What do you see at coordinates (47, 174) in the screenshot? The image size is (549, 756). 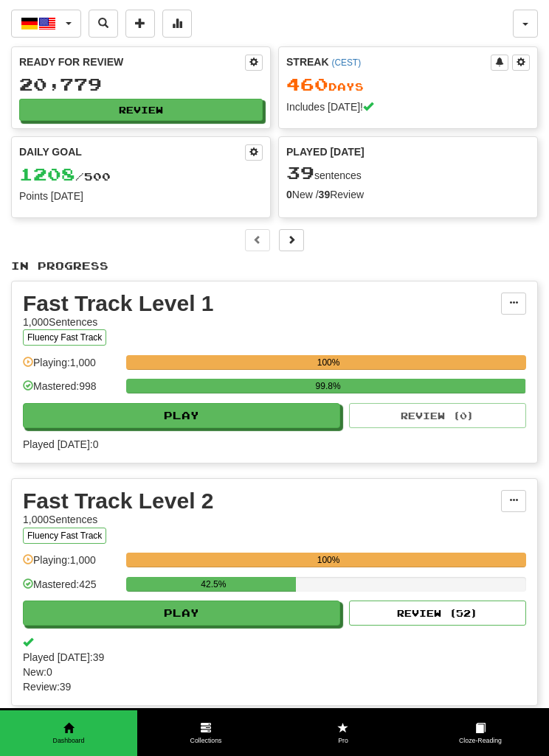 I see `span: 1208` at bounding box center [47, 174].